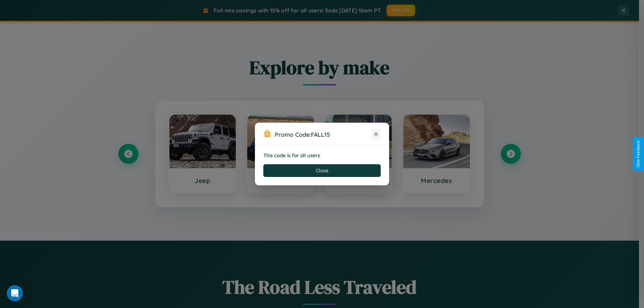  I want to click on h3: Promo Code:, so click(323, 135).